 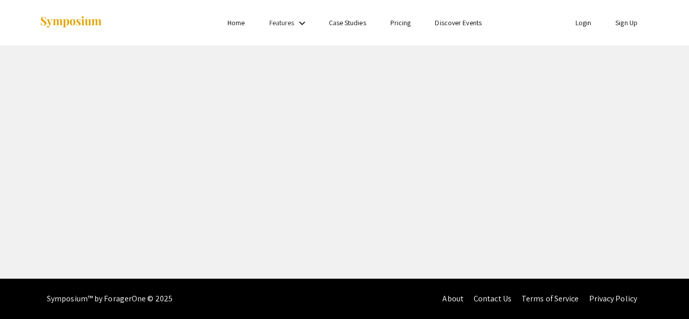 What do you see at coordinates (458, 23) in the screenshot?
I see `a: Discover Events` at bounding box center [458, 23].